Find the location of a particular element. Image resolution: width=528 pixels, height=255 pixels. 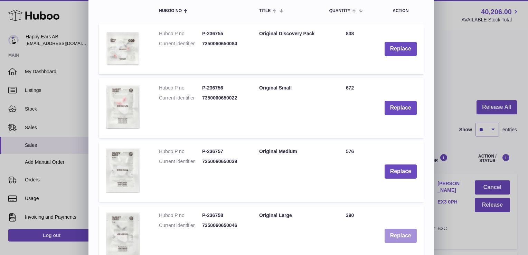

dd: 7350060650084 is located at coordinates (223, 43).